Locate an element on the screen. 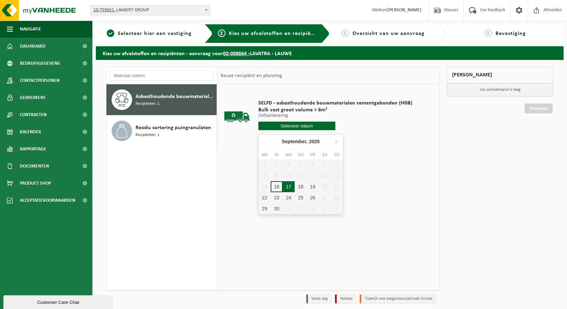 The image size is (567, 309). a: Doorgaan is located at coordinates (539, 108).